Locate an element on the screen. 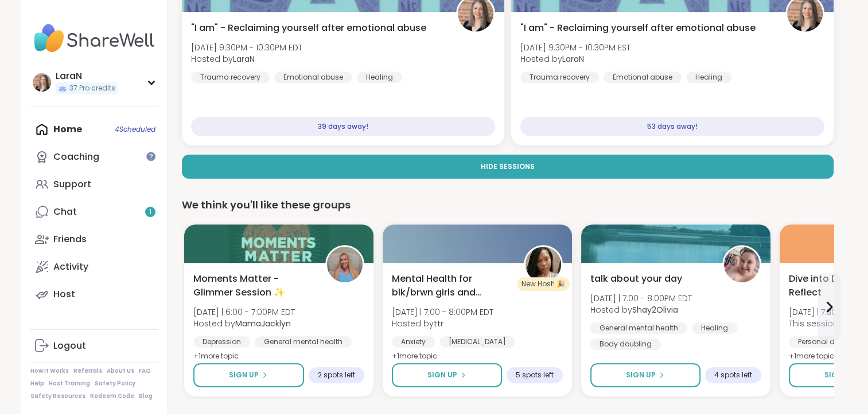 This screenshot has width=868, height=414. a: FAQ is located at coordinates (144, 372).